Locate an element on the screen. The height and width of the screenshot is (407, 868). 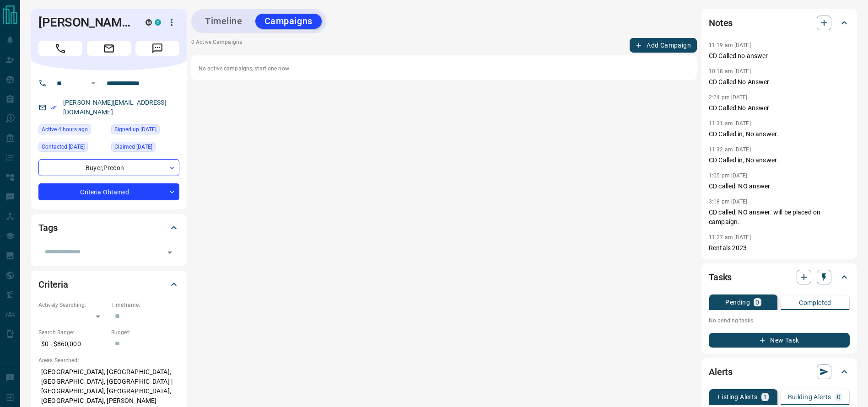
div: Wed Sep 03 2025 is located at coordinates (73, 148).